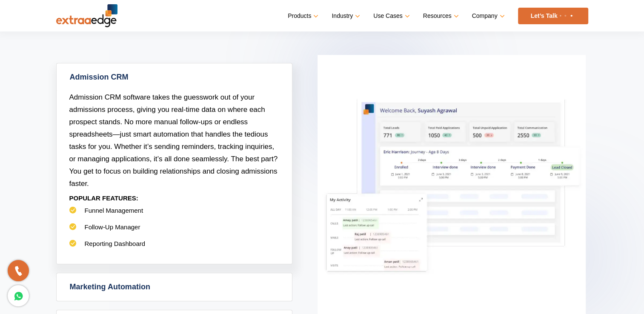 The image size is (644, 314). I want to click on a: Resources, so click(440, 15).